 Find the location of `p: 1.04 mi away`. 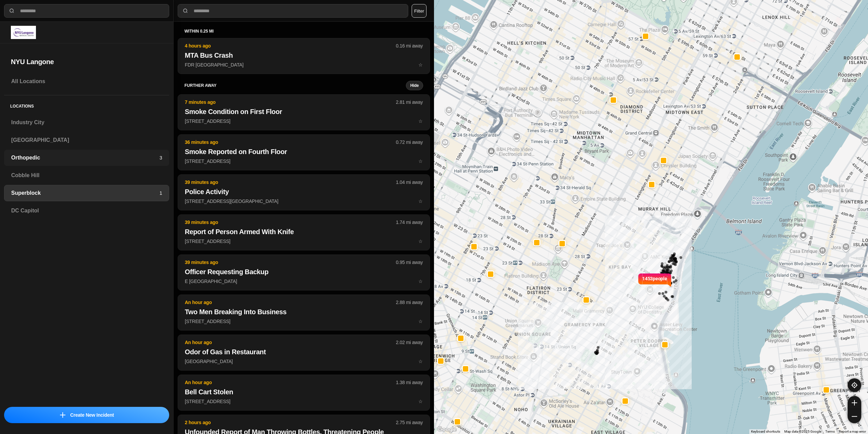

p: 1.04 mi away is located at coordinates (410, 182).